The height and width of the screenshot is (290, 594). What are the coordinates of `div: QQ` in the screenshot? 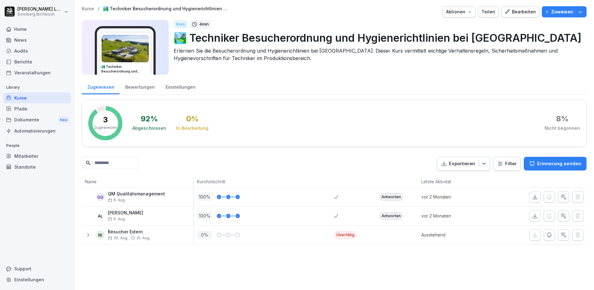 It's located at (100, 197).